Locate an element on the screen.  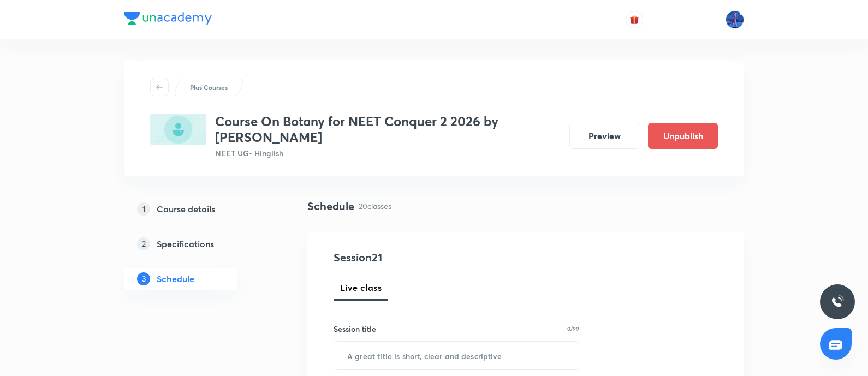
span: Live class is located at coordinates (361, 288).